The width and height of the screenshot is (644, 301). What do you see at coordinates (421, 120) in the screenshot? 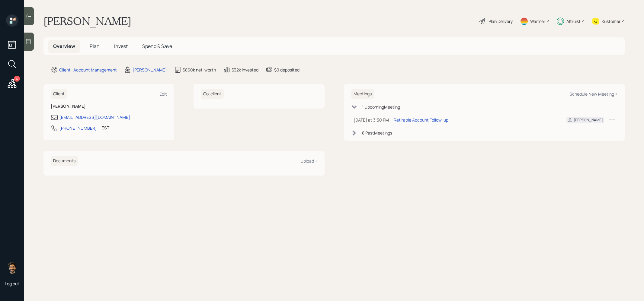
I see `div: Retirable Account Follow-up` at bounding box center [421, 120].